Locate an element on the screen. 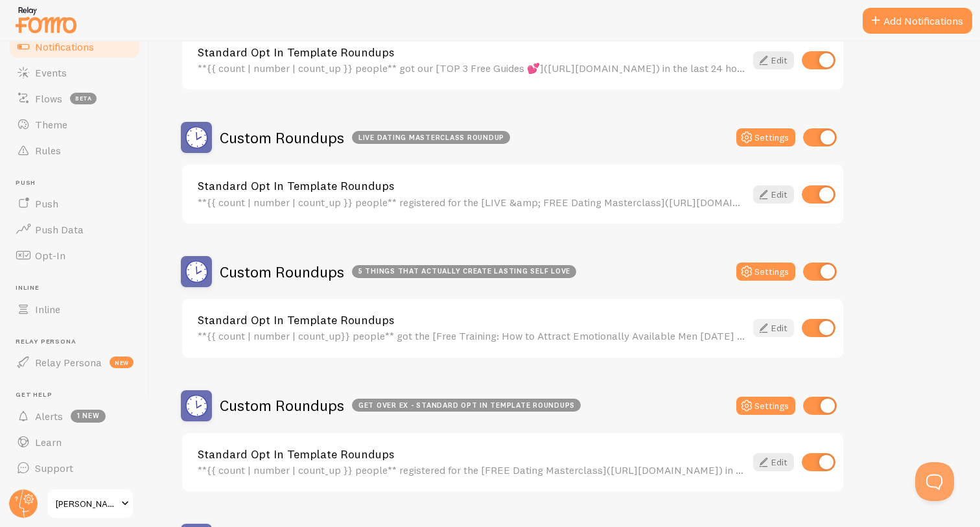  a: Alerts 1 new is located at coordinates (75, 417).